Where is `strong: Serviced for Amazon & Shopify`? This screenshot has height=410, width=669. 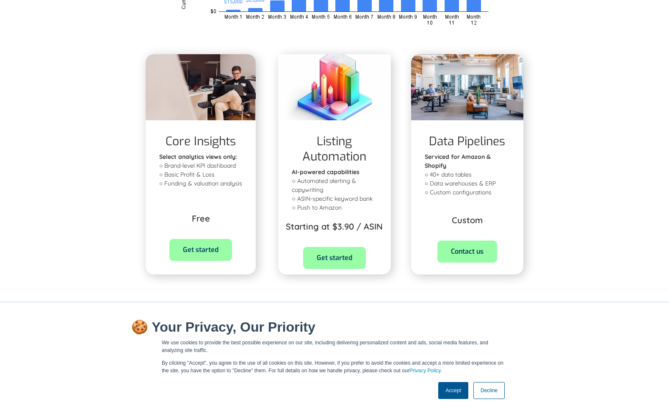 strong: Serviced for Amazon & Shopify is located at coordinates (458, 161).